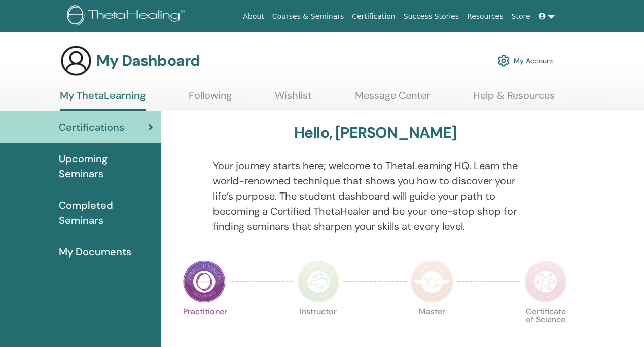 Image resolution: width=644 pixels, height=347 pixels. What do you see at coordinates (503, 61) in the screenshot?
I see `img: cog.svg` at bounding box center [503, 61].